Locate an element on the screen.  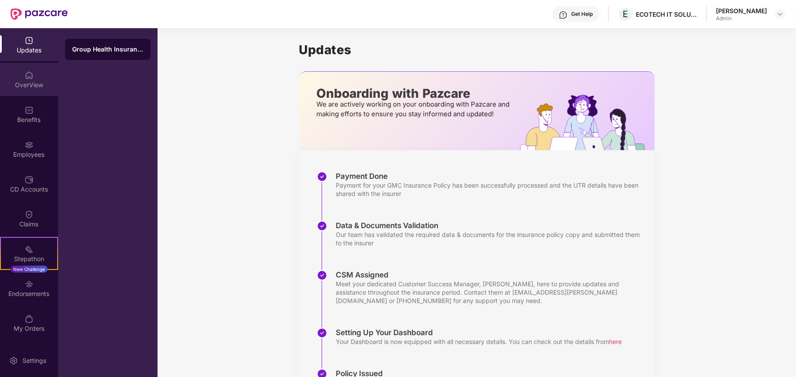
h1: Updates is located at coordinates (477, 50).